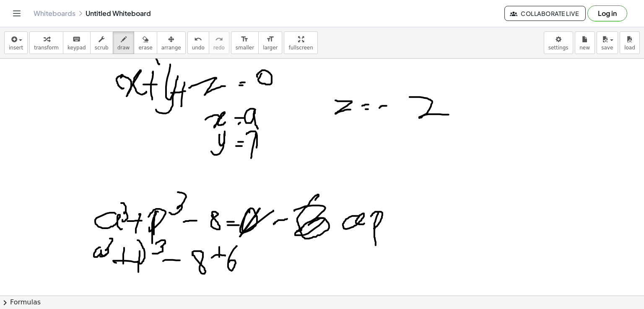 The width and height of the screenshot is (644, 309). What do you see at coordinates (545, 13) in the screenshot?
I see `span: Collaborate Live` at bounding box center [545, 13].